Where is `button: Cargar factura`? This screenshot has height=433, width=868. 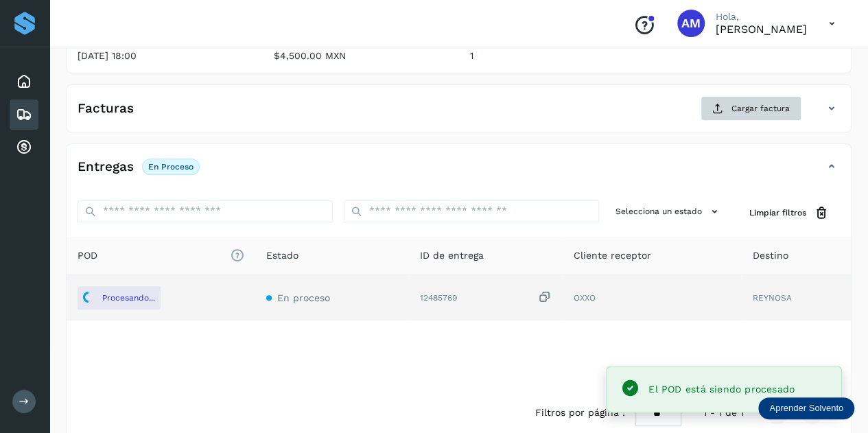
button: Cargar factura is located at coordinates (751, 109).